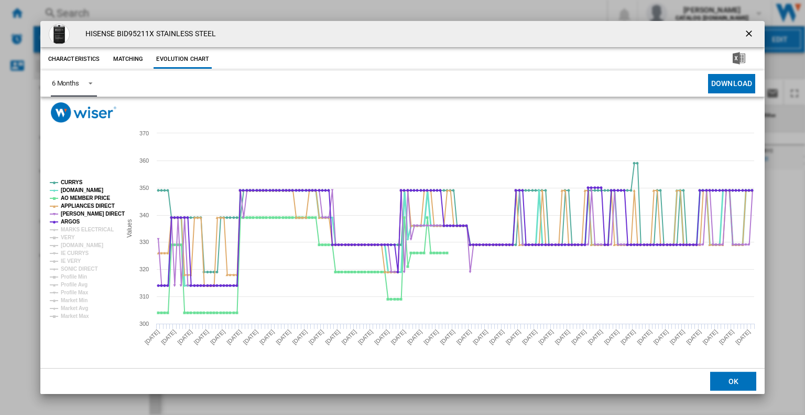 The image size is (805, 415). What do you see at coordinates (83, 112) in the screenshot?
I see `img: logo_wiser_300x94.png` at bounding box center [83, 112].